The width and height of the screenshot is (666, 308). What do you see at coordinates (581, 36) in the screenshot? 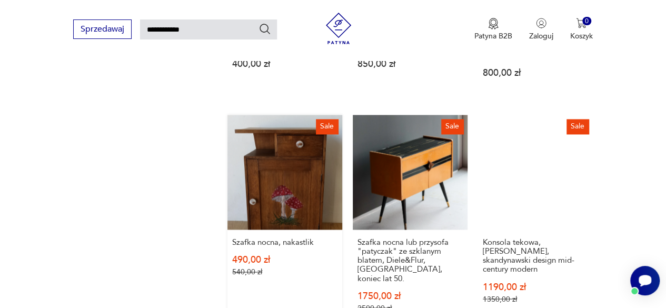
I see `p: Koszyk` at bounding box center [581, 36].